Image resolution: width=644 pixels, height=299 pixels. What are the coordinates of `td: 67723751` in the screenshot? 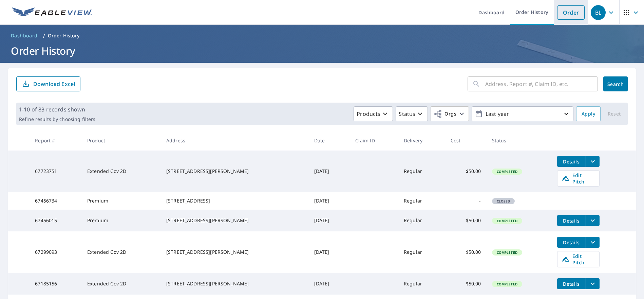 It's located at (56, 171).